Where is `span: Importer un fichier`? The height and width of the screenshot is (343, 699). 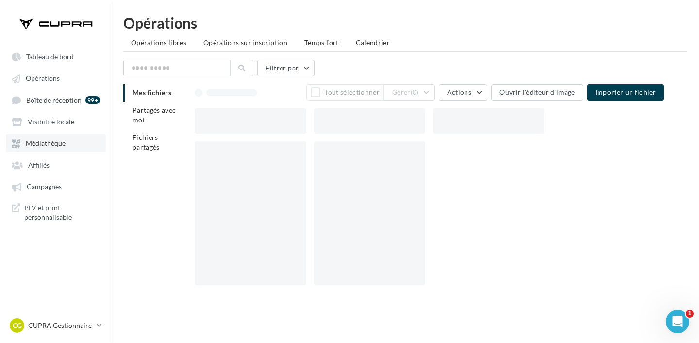
span: Importer un fichier is located at coordinates (626, 92).